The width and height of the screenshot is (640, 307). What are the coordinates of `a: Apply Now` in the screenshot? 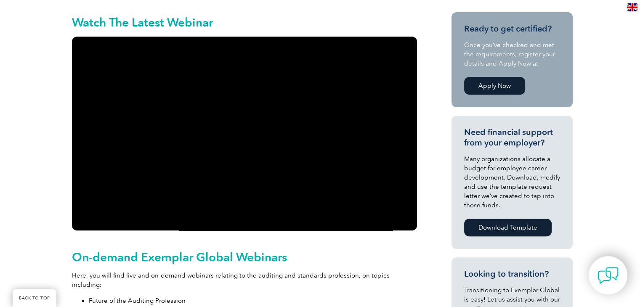 It's located at (494, 86).